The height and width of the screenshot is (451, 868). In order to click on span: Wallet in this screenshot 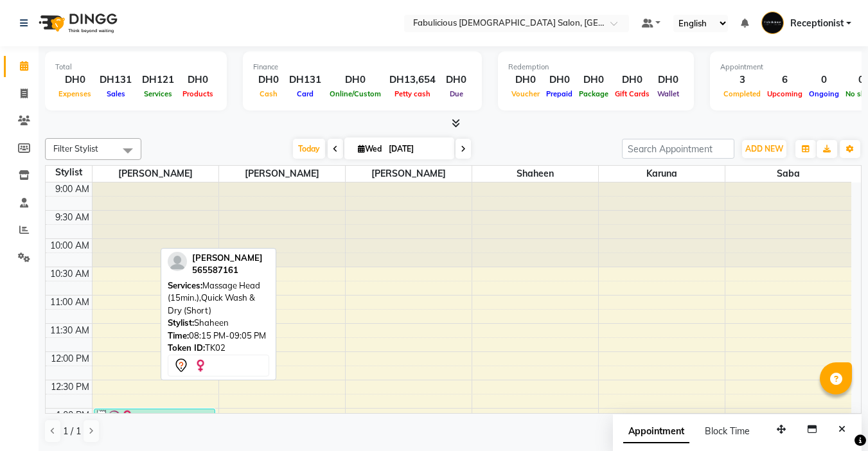, I will do `click(668, 94)`.